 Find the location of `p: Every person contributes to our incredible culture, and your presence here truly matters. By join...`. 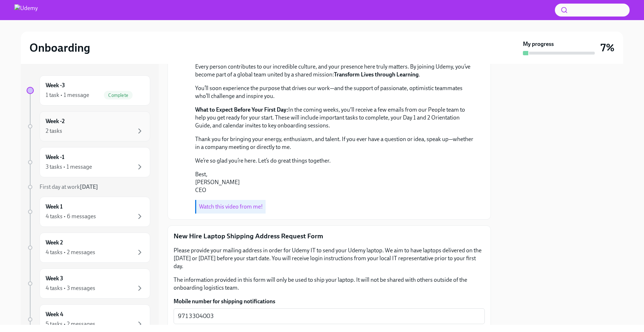

p: Every person contributes to our incredible culture, and your presence here truly matters. By join... is located at coordinates (334, 71).